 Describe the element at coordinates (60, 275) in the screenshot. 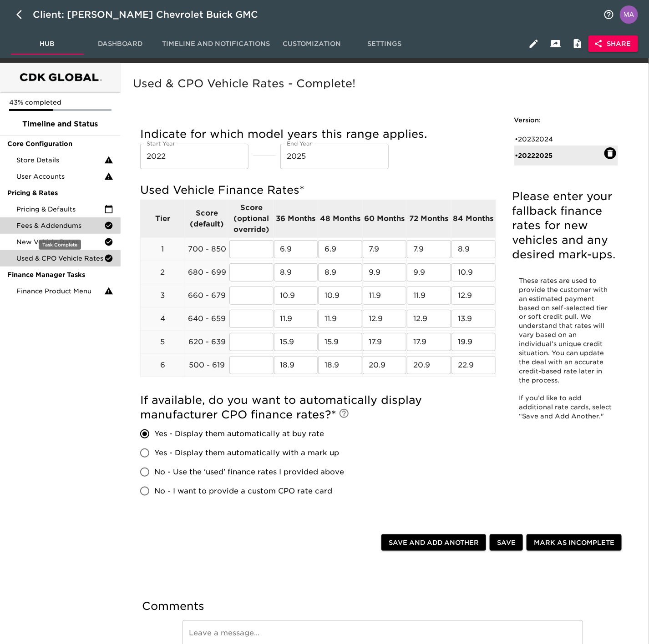

I see `span: Finance Manager Tasks` at that location.